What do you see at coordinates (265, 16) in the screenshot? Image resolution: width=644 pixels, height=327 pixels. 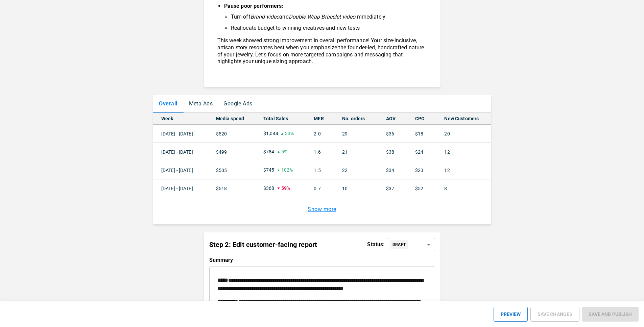 I see `em: Brand video` at bounding box center [265, 16].